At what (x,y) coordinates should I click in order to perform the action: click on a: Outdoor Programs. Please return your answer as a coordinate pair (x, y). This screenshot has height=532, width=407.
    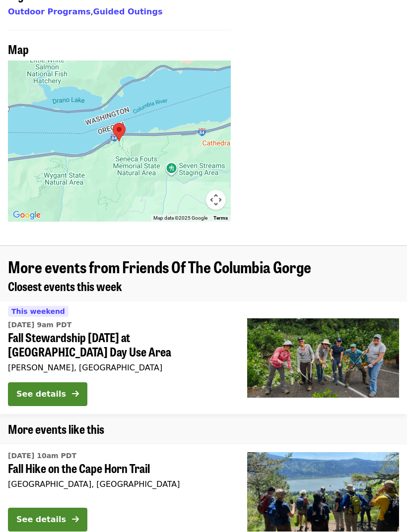
    Looking at the image, I should click on (49, 12).